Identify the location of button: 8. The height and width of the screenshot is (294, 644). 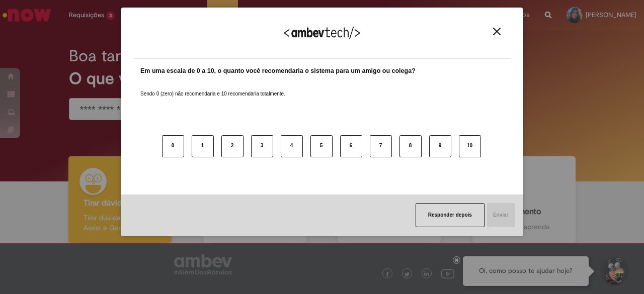
(411, 146).